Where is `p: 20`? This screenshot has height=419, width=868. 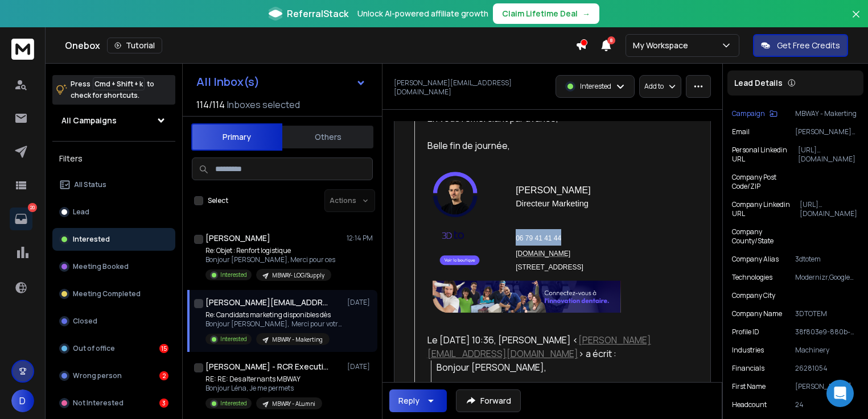 p: 20 is located at coordinates (33, 207).